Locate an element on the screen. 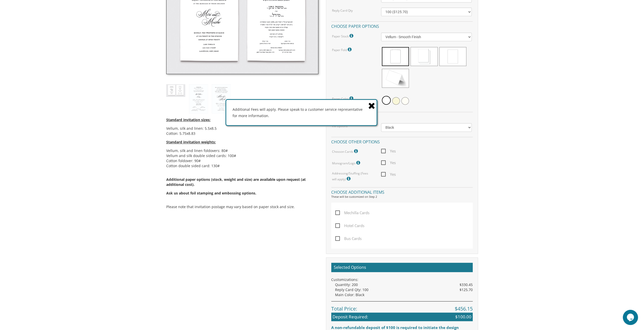 The width and height of the screenshot is (644, 330). label: Ink Options is located at coordinates (340, 126).